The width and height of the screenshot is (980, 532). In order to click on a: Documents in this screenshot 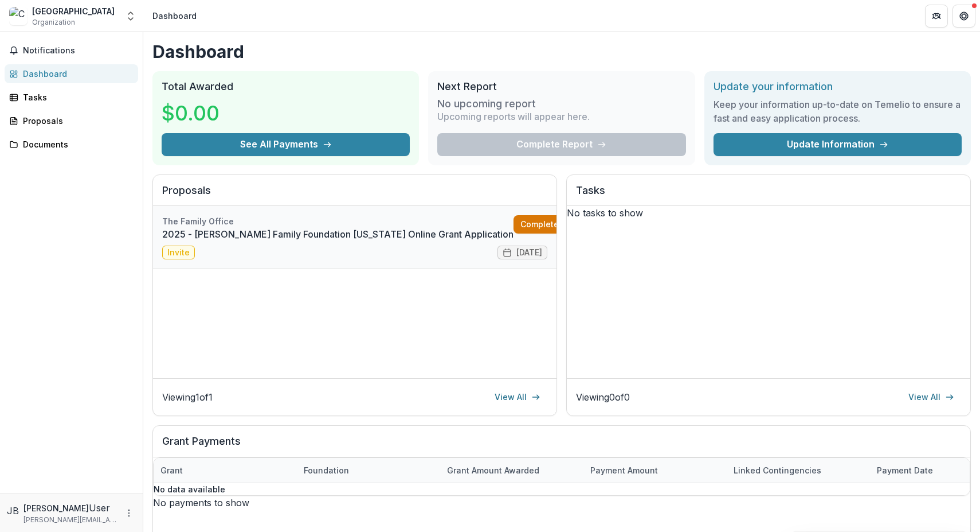, I will do `click(71, 144)`.